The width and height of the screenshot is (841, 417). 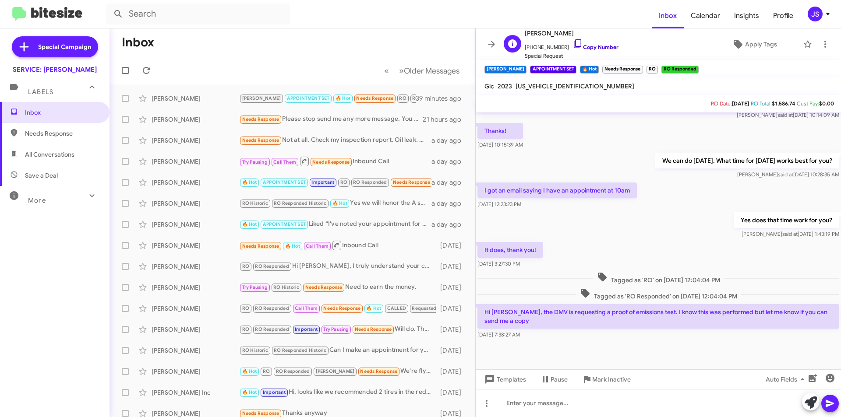 What do you see at coordinates (308, 98) in the screenshot?
I see `span: APPOINTMENT SET` at bounding box center [308, 98].